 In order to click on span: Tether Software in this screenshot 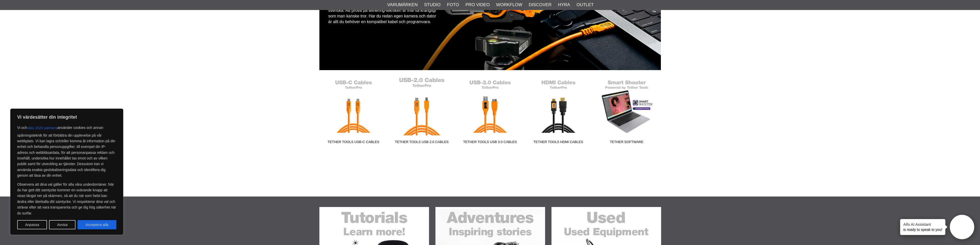, I will do `click(626, 143)`.